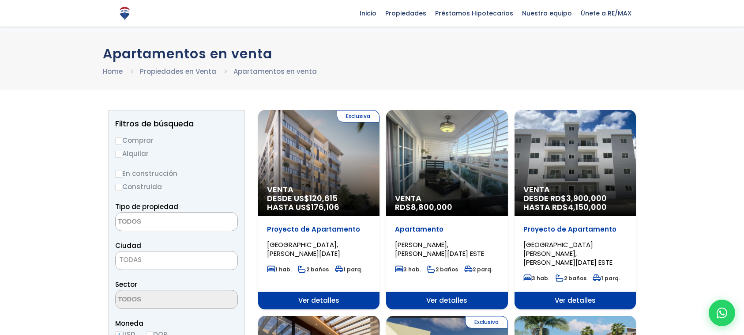  I want to click on li: Apartamentos en venta, so click(275, 71).